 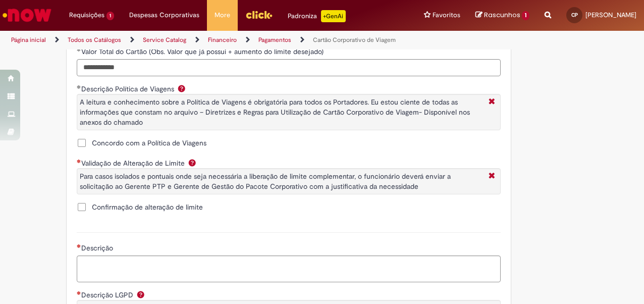 I want to click on span: Despesas Corporativas, so click(x=164, y=15).